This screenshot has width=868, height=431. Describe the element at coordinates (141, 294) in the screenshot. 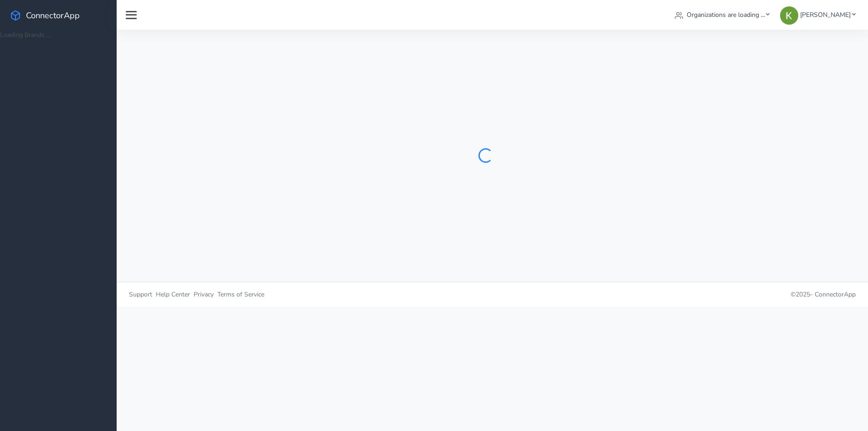

I see `span: Support` at that location.